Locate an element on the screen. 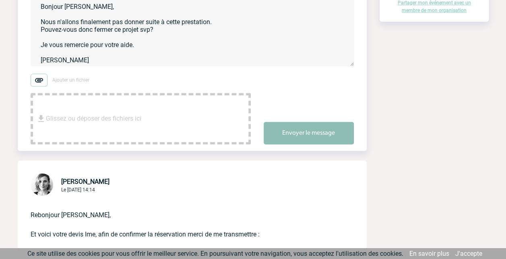 This screenshot has width=506, height=259. span: Glissez ou déposer des fichiers ici is located at coordinates (93, 119).